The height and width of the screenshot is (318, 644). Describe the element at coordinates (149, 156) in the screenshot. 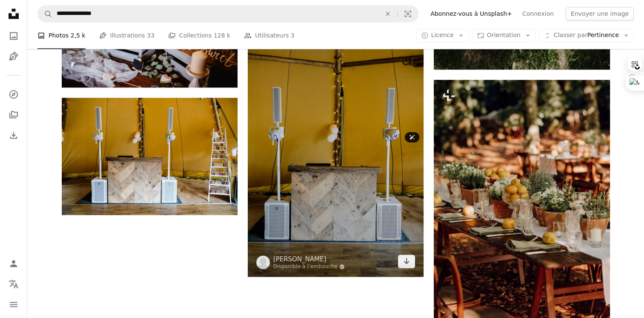

I see `img: une pièce avec une étagère et une bibliothèque` at that location.